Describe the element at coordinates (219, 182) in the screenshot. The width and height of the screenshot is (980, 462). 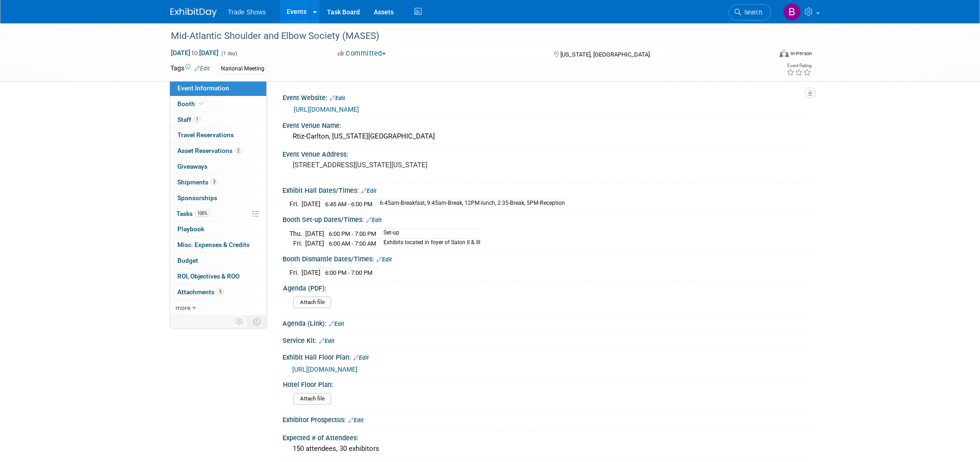
I see `a: Shipments3` at that location.